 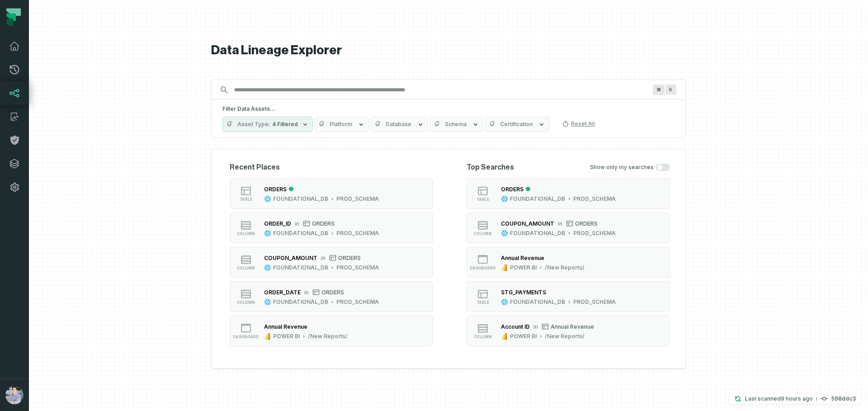 I want to click on h4: 598ddc3, so click(x=844, y=399).